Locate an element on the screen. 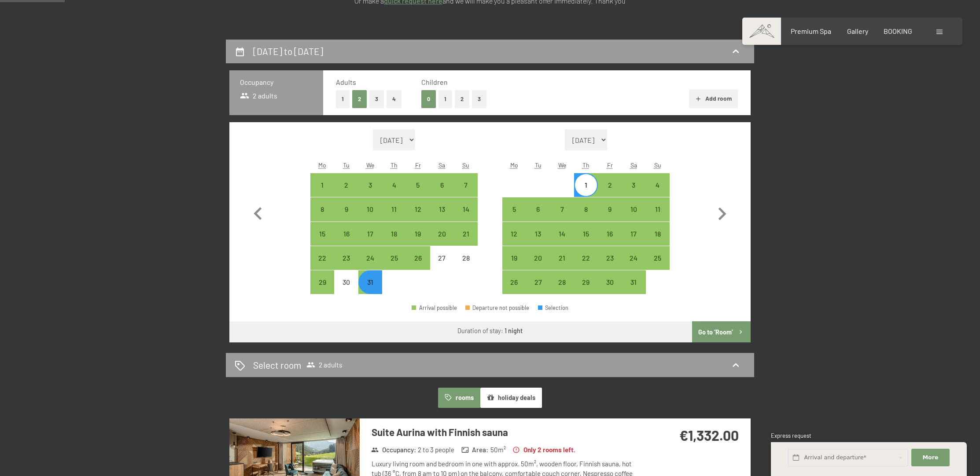 The width and height of the screenshot is (980, 476). abbr: Saturday is located at coordinates (442, 165).